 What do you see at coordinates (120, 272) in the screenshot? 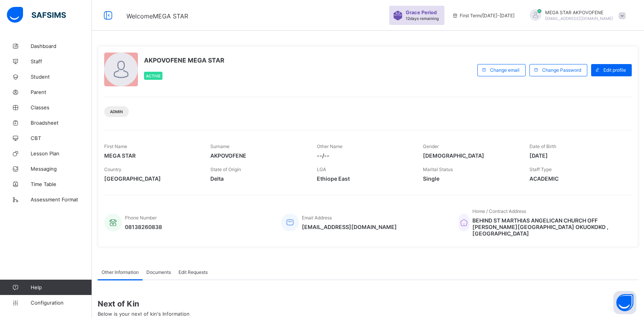
I see `span: Other Information` at bounding box center [120, 272].